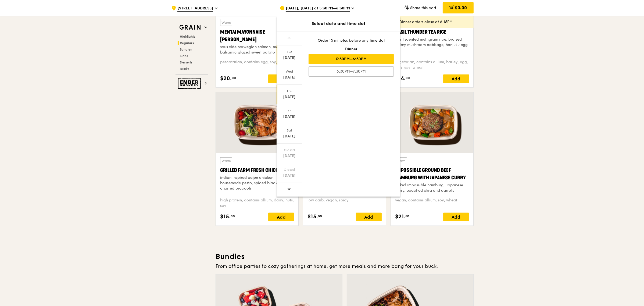 This screenshot has height=306, width=644. What do you see at coordinates (190, 83) in the screenshot?
I see `img: Ember Smokery web logo` at bounding box center [190, 83].